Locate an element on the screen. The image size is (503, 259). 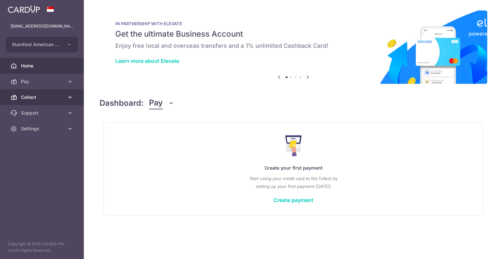
img: Make Payment is located at coordinates (294, 146).